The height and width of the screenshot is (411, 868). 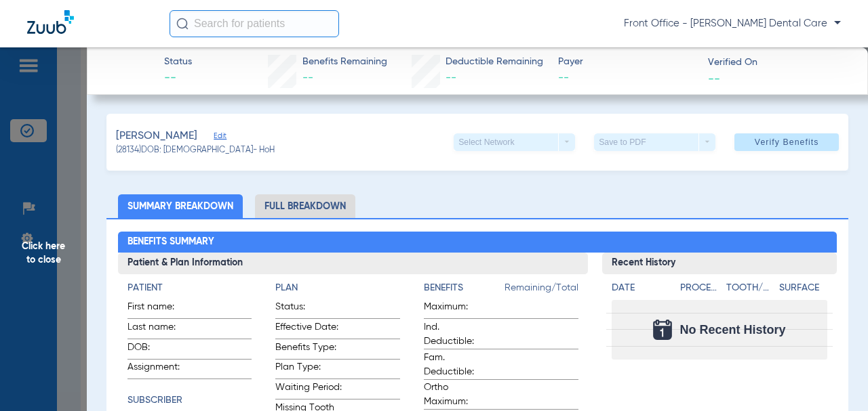 What do you see at coordinates (787, 142) in the screenshot?
I see `button: Verify Benefits` at bounding box center [787, 142].